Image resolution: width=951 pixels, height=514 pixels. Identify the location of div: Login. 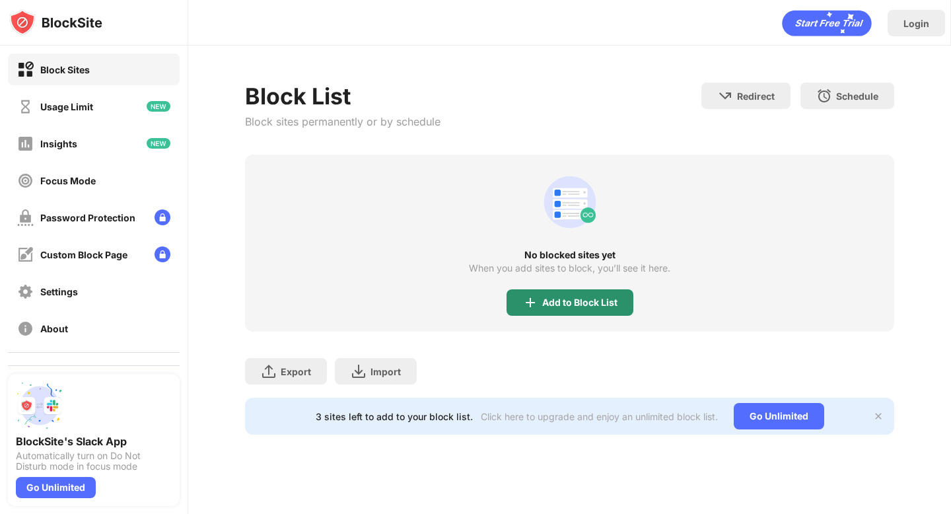
(916, 23).